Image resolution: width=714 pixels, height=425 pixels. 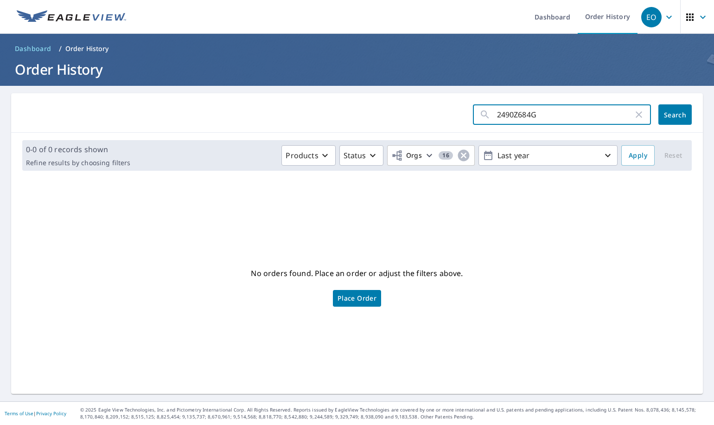 What do you see at coordinates (675, 114) in the screenshot?
I see `button: Search` at bounding box center [675, 114].